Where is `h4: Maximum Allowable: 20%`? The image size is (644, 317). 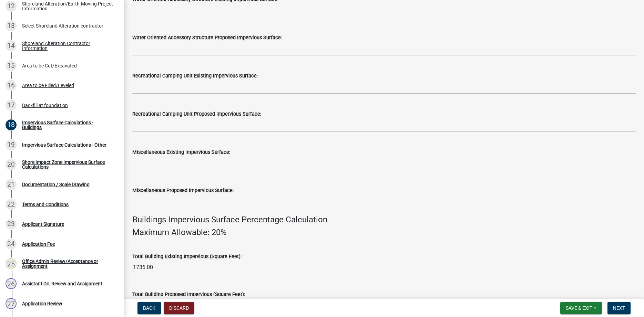
h4: Maximum Allowable: 20% is located at coordinates (384, 232).